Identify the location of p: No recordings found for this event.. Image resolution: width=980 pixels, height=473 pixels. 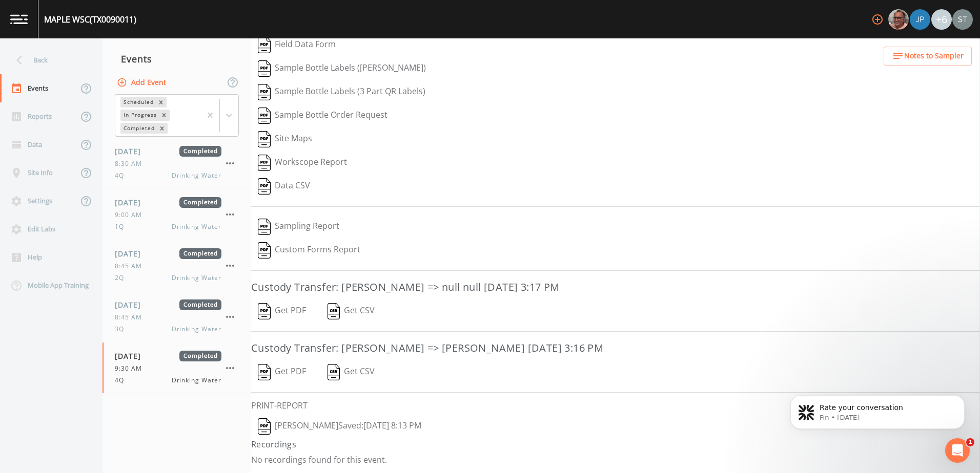
(616, 460).